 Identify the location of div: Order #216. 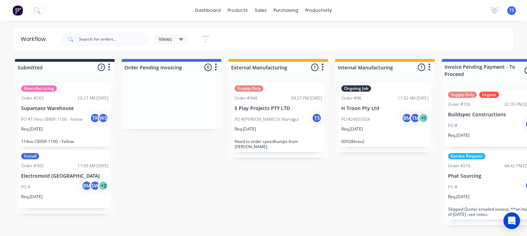
(459, 166).